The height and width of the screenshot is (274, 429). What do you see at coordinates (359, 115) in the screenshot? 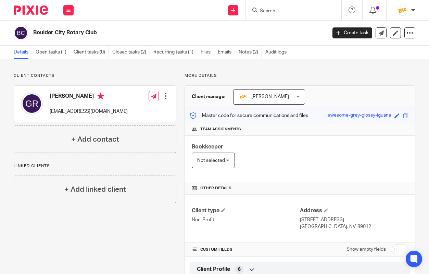
I see `div: awesome-grey-glossy-iguana` at bounding box center [359, 115].